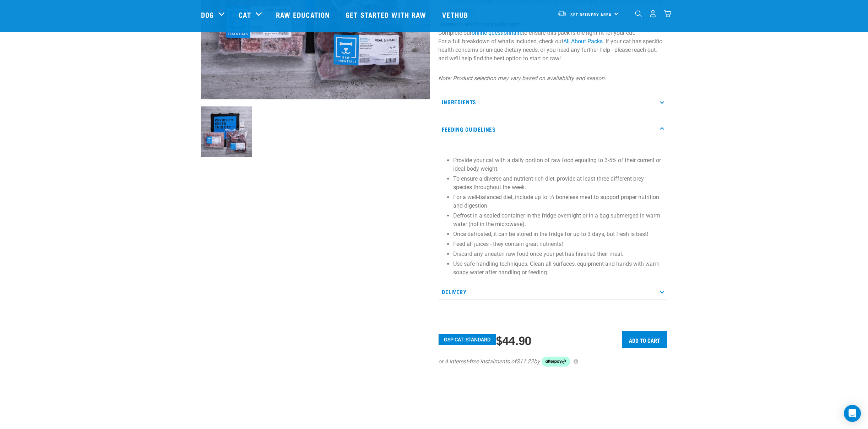 Image resolution: width=868 pixels, height=429 pixels. What do you see at coordinates (583, 41) in the screenshot?
I see `a: All About Packs` at bounding box center [583, 41].